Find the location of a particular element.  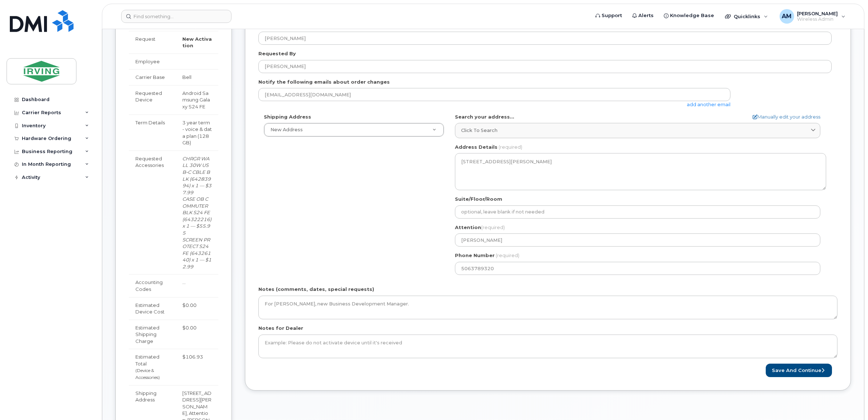

label: Address Details is located at coordinates (476, 147).